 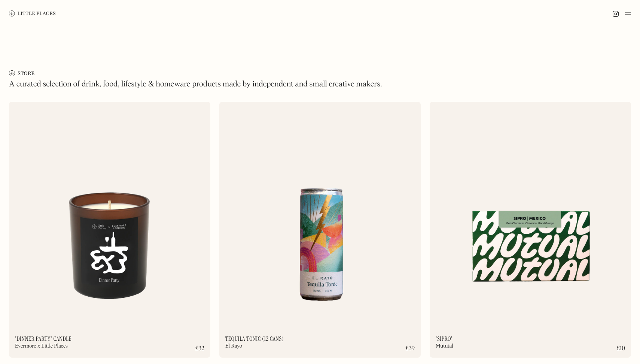 What do you see at coordinates (410, 348) in the screenshot?
I see `div: £39` at bounding box center [410, 348].